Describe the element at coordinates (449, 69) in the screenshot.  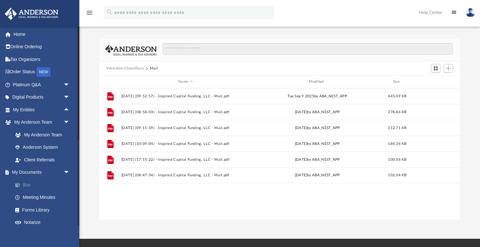
I see `button: Add` at that location.